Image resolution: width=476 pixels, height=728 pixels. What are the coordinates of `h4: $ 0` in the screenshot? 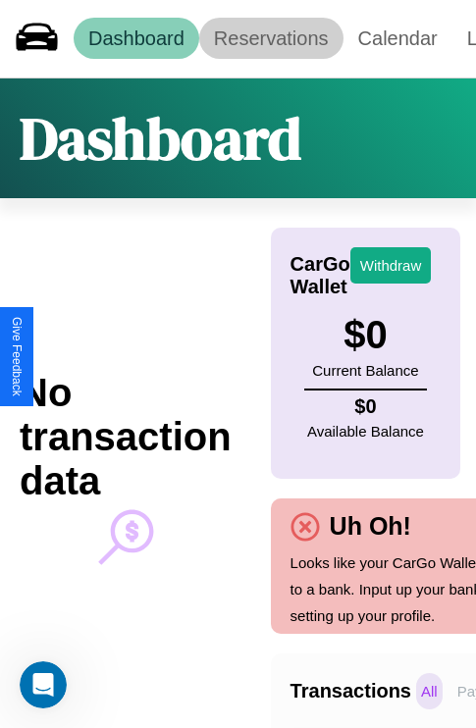 It's located at (365, 406).